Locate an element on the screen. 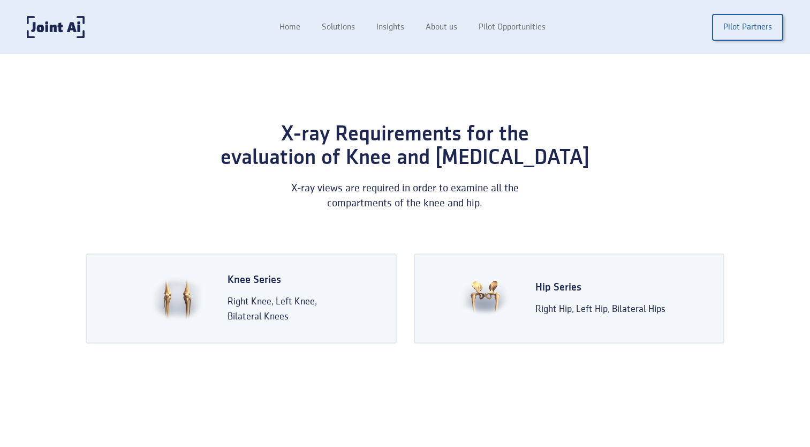  a: Insights is located at coordinates (390, 27).